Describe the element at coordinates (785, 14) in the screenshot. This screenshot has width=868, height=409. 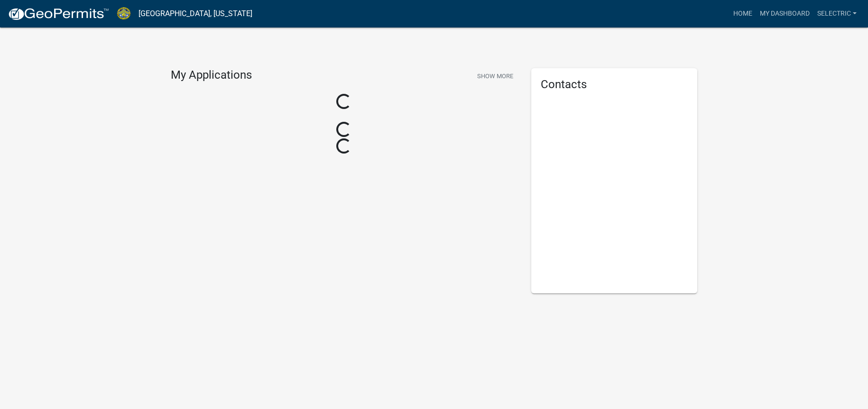
I see `a: My Dashboard` at that location.